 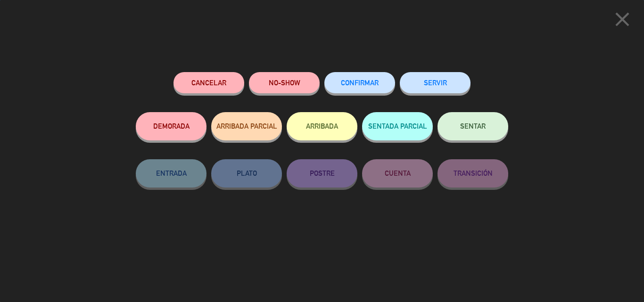 I want to click on button: TRANSICIÓN, so click(x=473, y=173).